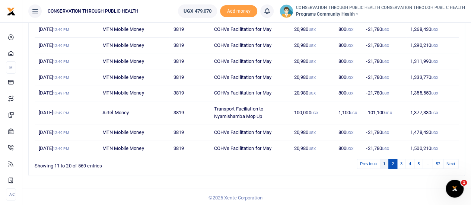  Describe the element at coordinates (432, 45) in the screenshot. I see `td: 1,290,210` at that location.